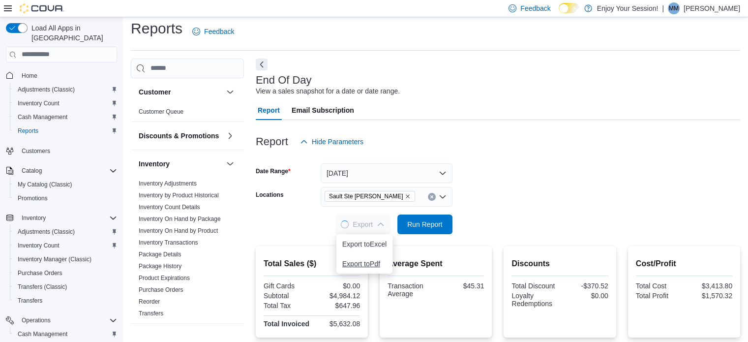 The width and height of the screenshot is (748, 342). What do you see at coordinates (36, 151) in the screenshot?
I see `span: Customers` at bounding box center [36, 151].